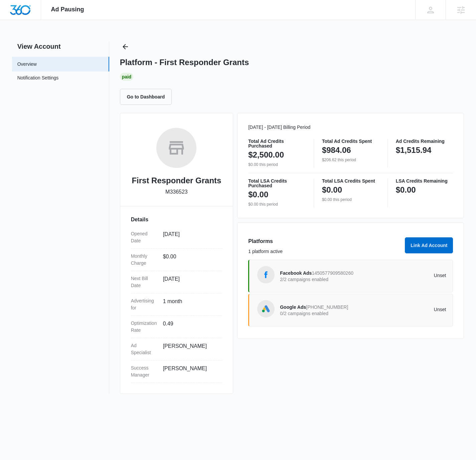  I want to click on dt: Ad Specialist, so click(144, 349).